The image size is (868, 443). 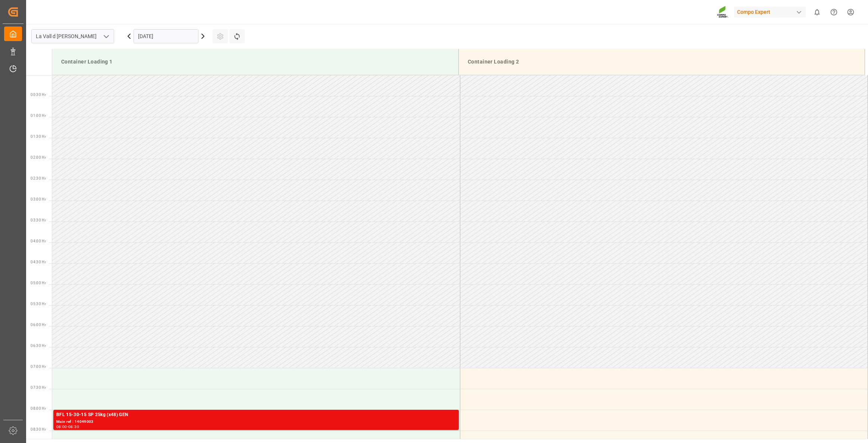 I want to click on div: Compo Expert, so click(x=770, y=12).